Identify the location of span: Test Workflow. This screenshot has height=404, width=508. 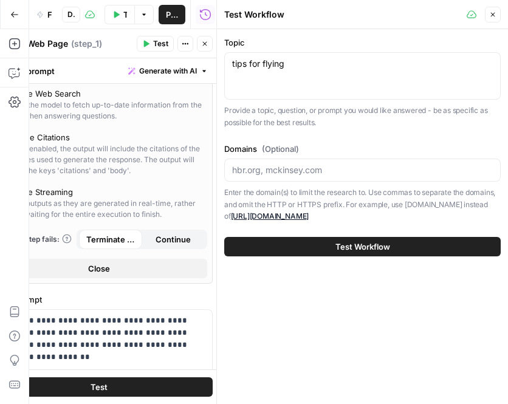
(363, 247).